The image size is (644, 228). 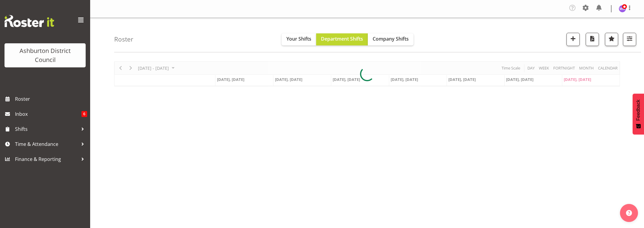 What do you see at coordinates (391, 39) in the screenshot?
I see `span: Company Shifts` at bounding box center [391, 39].